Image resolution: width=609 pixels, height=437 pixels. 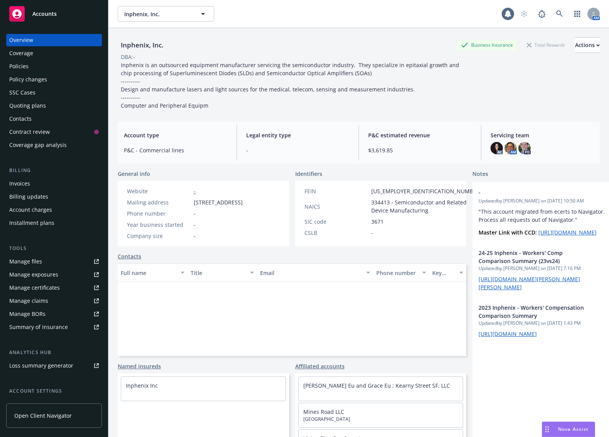 What do you see at coordinates (54, 366) in the screenshot?
I see `a: Loss summary generator` at bounding box center [54, 366].